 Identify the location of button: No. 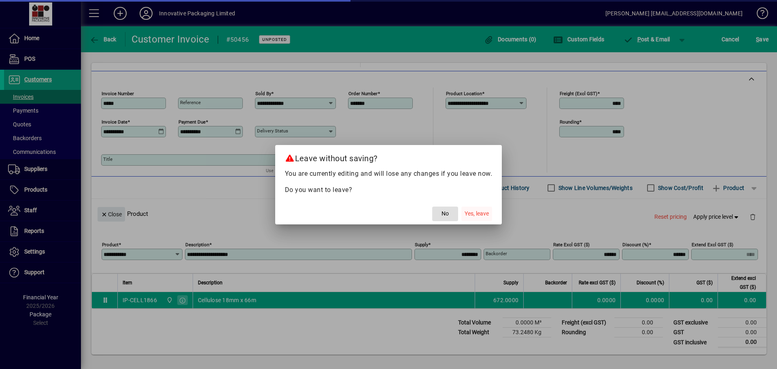
(445, 214).